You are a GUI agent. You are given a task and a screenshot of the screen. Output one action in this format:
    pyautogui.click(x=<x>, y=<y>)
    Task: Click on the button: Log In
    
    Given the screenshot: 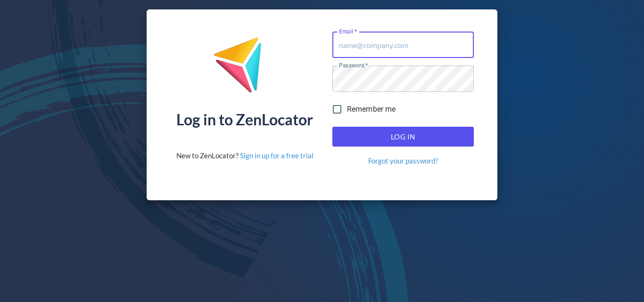 What is the action you would take?
    pyautogui.click(x=403, y=136)
    